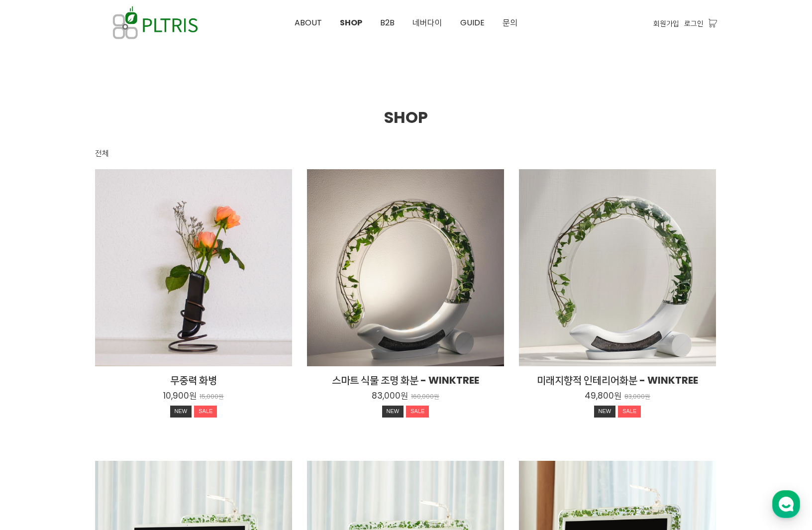 The width and height of the screenshot is (812, 530). I want to click on span: ABOUT, so click(308, 23).